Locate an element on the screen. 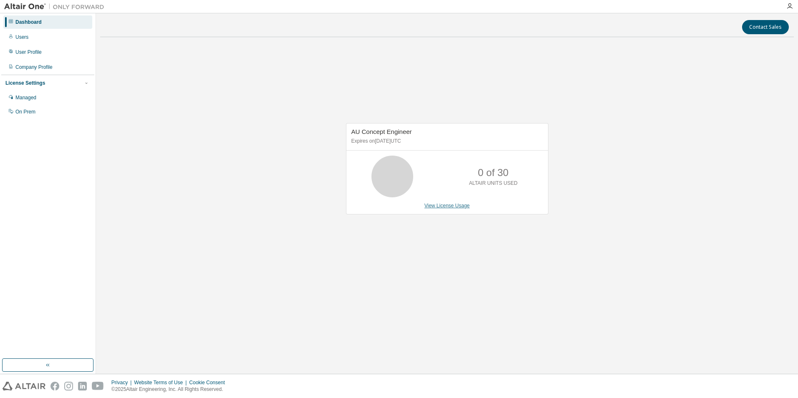 This screenshot has height=398, width=798. div: License Settings is located at coordinates (25, 83).